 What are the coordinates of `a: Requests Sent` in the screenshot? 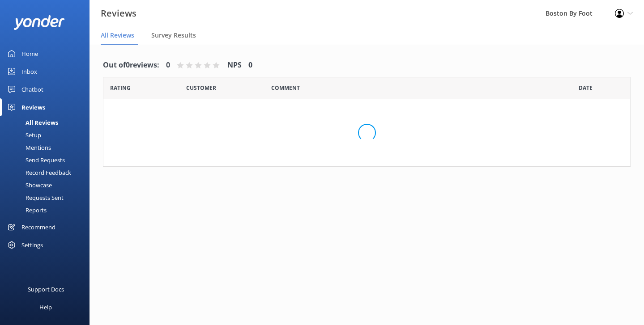 It's located at (48, 198).